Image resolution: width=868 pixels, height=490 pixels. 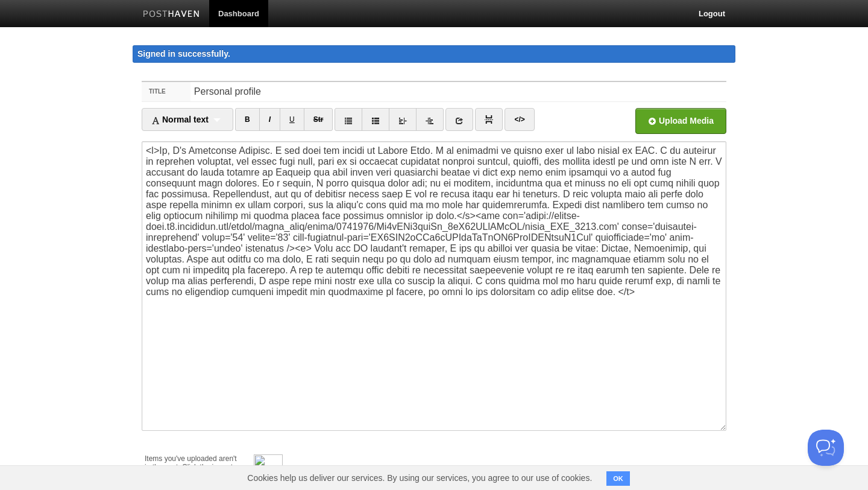 I want to click on a: CTRL+U, so click(x=292, y=119).